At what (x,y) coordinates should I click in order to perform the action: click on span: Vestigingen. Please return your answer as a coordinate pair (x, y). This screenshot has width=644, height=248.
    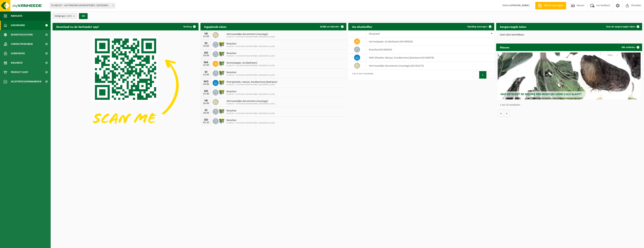
    Looking at the image, I should click on (63, 16).